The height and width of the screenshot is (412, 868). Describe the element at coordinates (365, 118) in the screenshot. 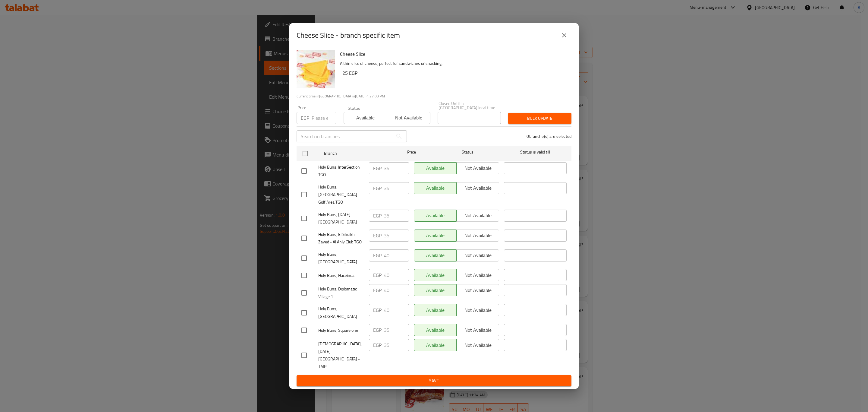

I see `span: Available` at that location.